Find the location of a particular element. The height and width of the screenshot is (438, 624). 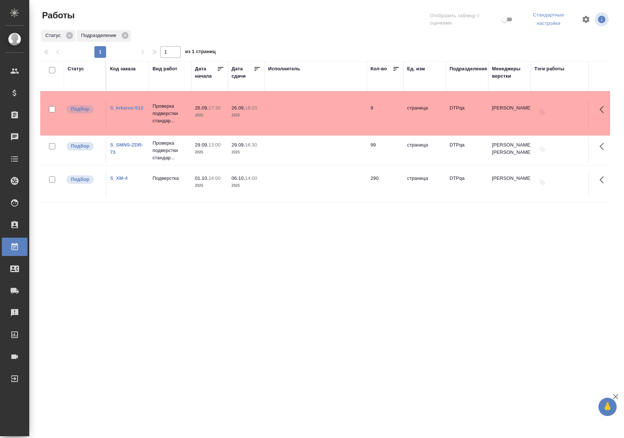

td: 9 is located at coordinates (385, 113).